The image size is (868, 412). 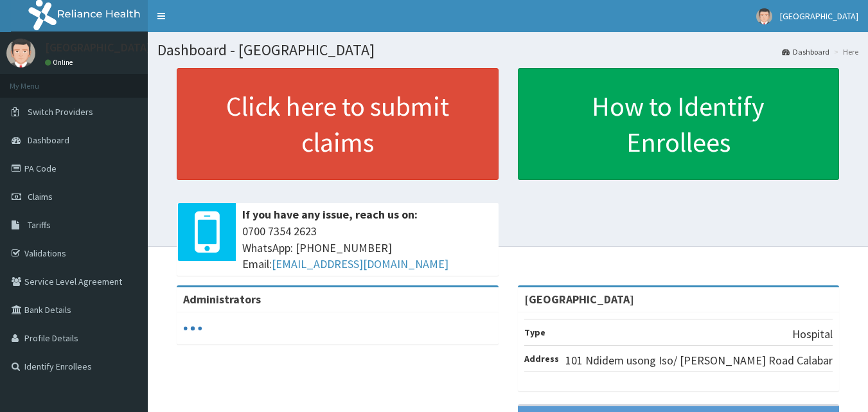 What do you see at coordinates (40, 197) in the screenshot?
I see `span: Claims` at bounding box center [40, 197].